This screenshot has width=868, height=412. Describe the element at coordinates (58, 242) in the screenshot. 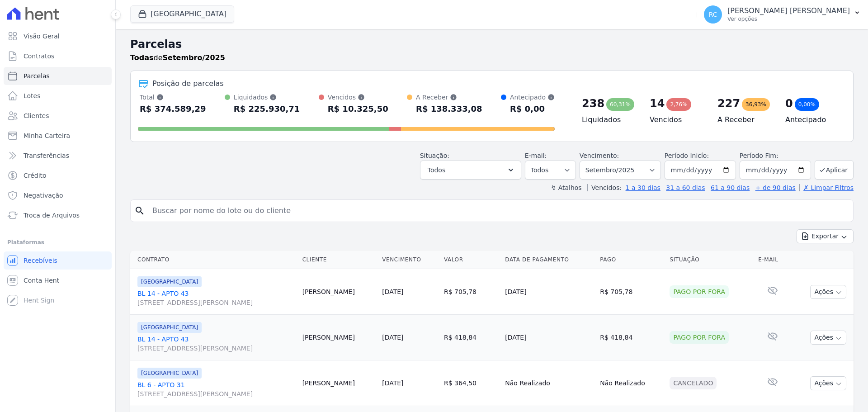

I see `div: Plataformas` at that location.